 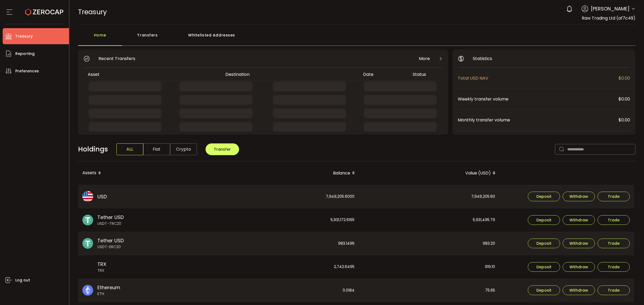 I want to click on div: 983.1496, so click(x=289, y=243).